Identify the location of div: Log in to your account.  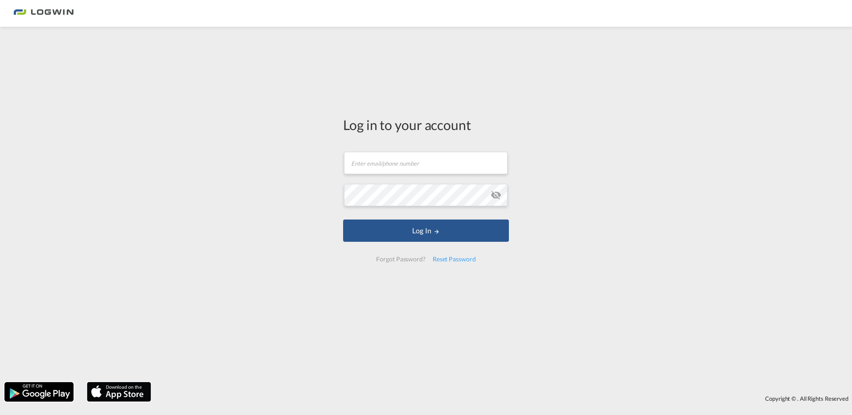
(426, 125).